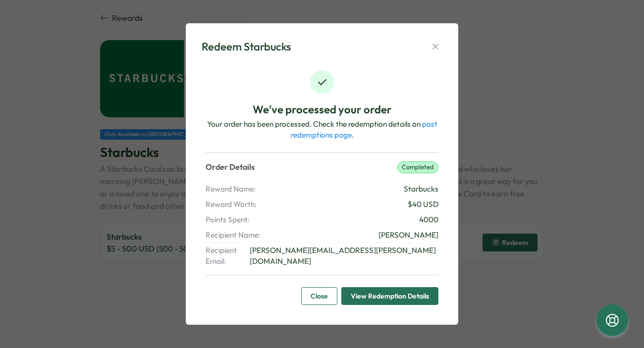 The image size is (644, 348). Describe the element at coordinates (247, 46) in the screenshot. I see `div: Redeem Starbucks` at that location.